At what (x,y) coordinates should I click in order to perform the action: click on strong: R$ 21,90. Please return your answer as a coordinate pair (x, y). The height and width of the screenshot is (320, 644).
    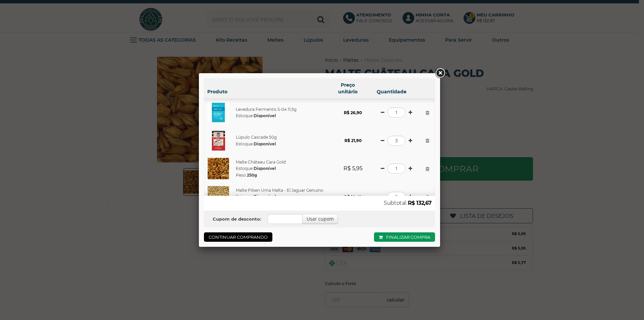
    Looking at the image, I should click on (353, 140).